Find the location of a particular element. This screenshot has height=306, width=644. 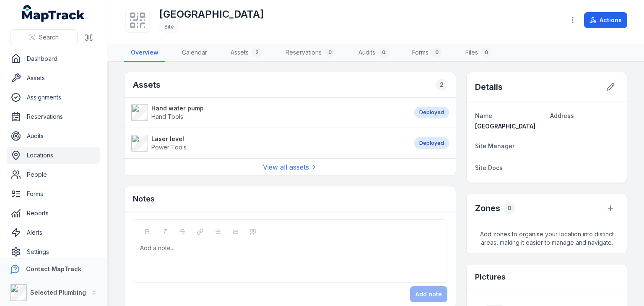

a: Dashboard is located at coordinates (53, 59).